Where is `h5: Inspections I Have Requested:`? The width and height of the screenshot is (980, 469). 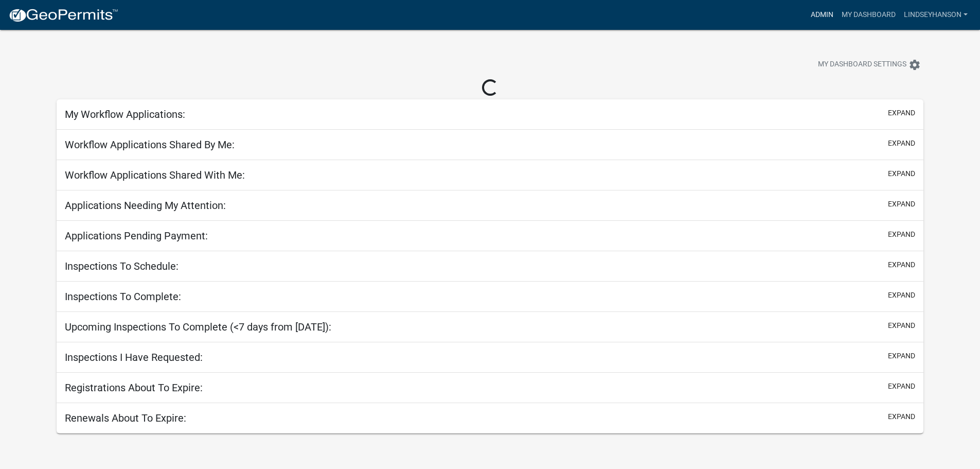 h5: Inspections I Have Requested: is located at coordinates (134, 357).